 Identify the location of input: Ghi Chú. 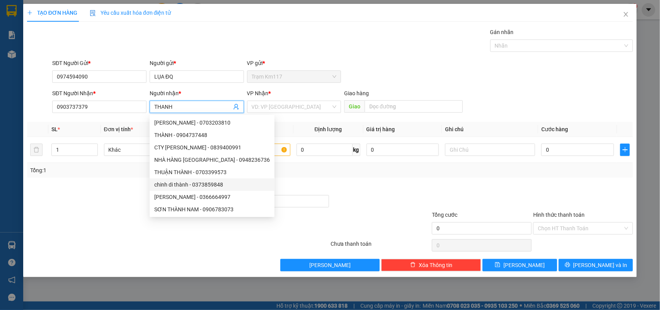
(490, 150).